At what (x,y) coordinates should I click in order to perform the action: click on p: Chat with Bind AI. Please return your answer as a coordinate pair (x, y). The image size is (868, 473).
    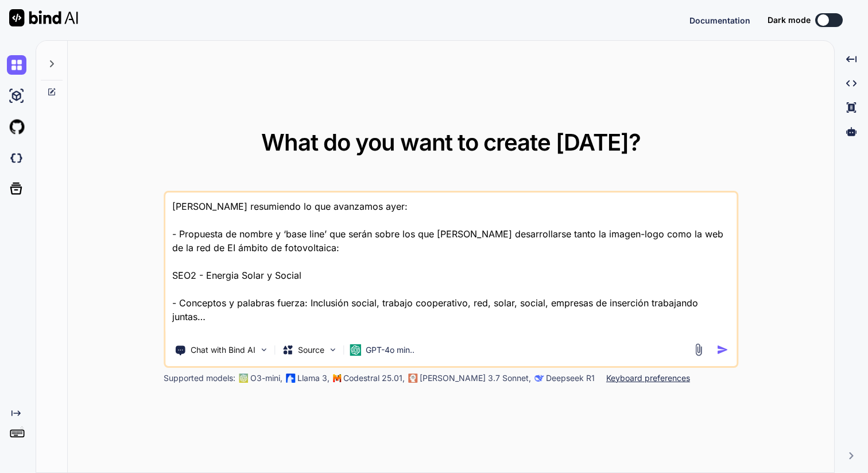
    Looking at the image, I should click on (223, 350).